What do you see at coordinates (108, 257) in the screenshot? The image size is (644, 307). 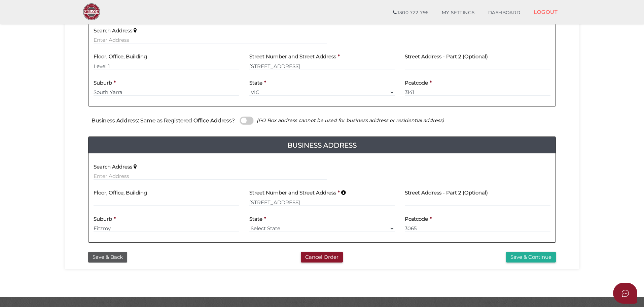 I see `button: Save & Back` at bounding box center [108, 257].